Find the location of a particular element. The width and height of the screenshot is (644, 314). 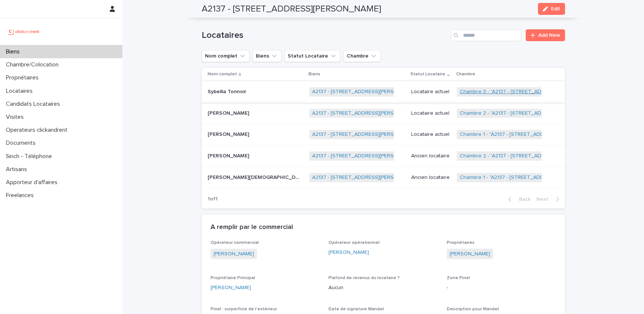

p: Chambre/Colocation is located at coordinates (34, 65).